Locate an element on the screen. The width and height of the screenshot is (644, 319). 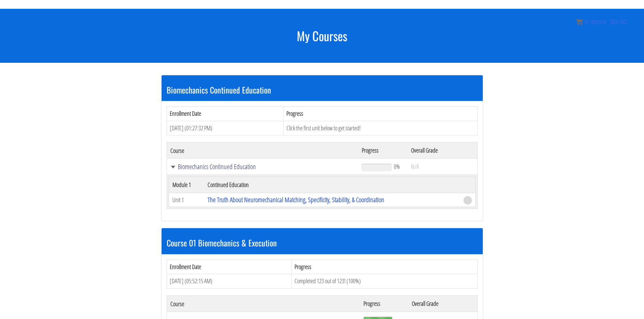
img: icon11.png is located at coordinates (579, 22).